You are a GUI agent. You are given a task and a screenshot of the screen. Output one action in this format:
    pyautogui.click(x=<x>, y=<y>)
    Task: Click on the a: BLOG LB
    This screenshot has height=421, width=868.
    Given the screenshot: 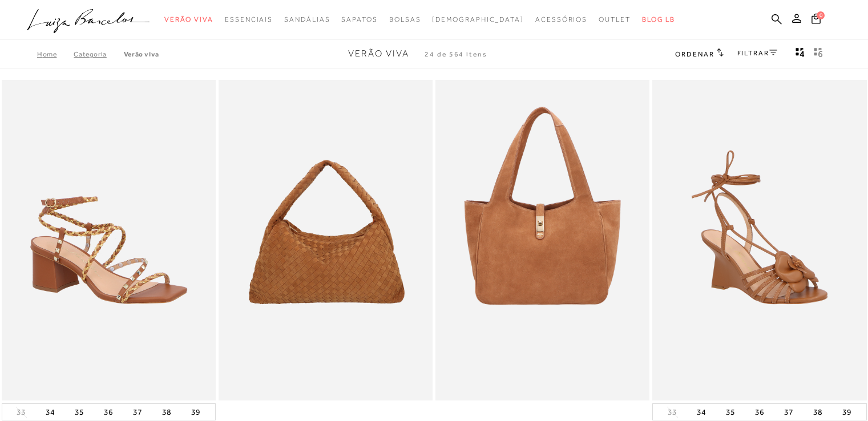 What is the action you would take?
    pyautogui.click(x=659, y=19)
    